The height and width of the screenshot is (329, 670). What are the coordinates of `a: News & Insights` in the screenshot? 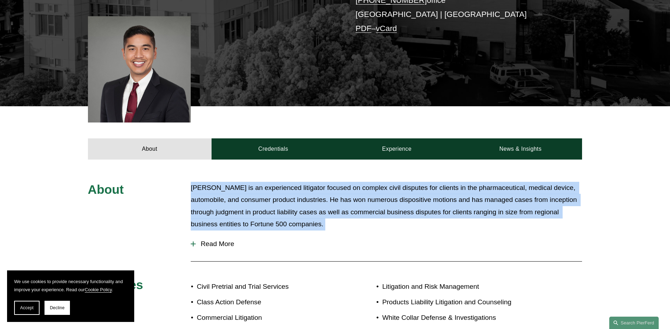 It's located at (520, 149).